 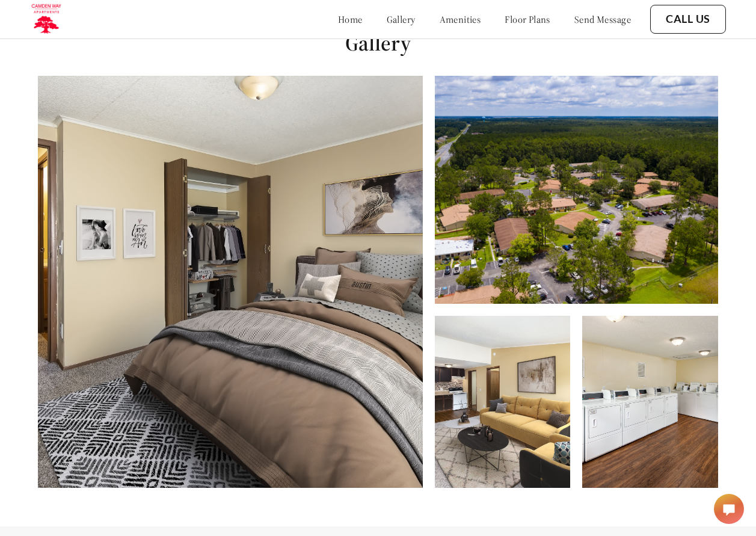 I want to click on a: floor plans, so click(x=528, y=20).